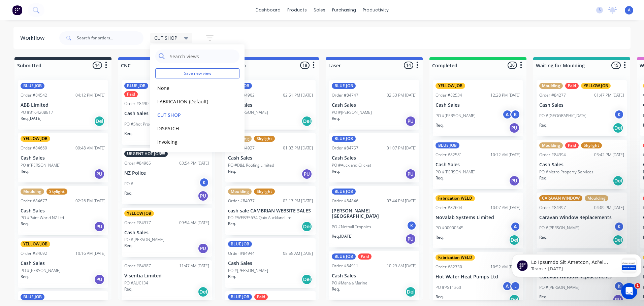 The image size is (644, 306). What do you see at coordinates (42, 218) in the screenshot?
I see `p: PO #Paint World NZ Ltd` at bounding box center [42, 218].